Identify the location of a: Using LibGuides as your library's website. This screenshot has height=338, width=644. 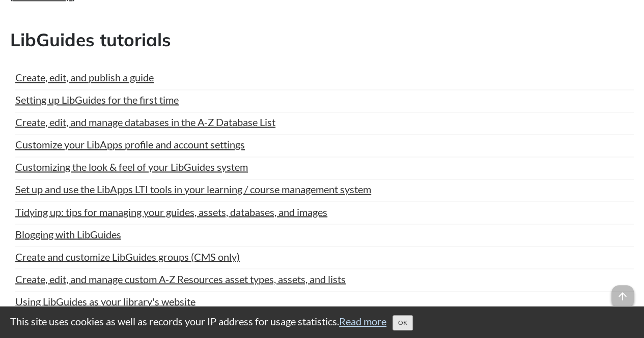
(105, 301).